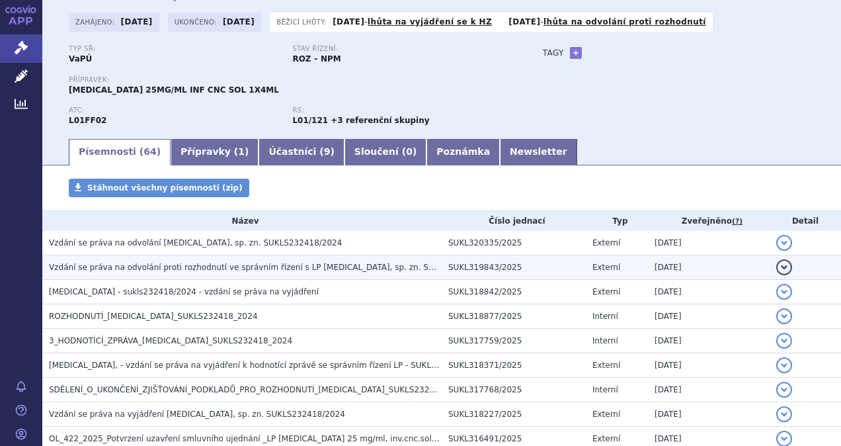 Image resolution: width=841 pixels, height=446 pixels. What do you see at coordinates (514, 341) in the screenshot?
I see `td: SUKL317759/2025` at bounding box center [514, 341].